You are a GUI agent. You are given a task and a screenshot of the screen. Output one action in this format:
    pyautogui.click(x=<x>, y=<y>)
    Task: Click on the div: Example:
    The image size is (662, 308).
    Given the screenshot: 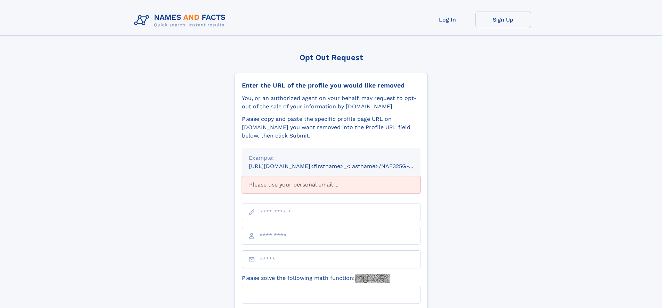 What is the action you would take?
    pyautogui.click(x=331, y=158)
    